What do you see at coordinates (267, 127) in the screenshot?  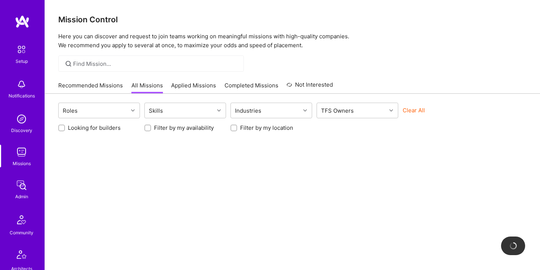 I see `label: Filter by my location` at bounding box center [267, 127].